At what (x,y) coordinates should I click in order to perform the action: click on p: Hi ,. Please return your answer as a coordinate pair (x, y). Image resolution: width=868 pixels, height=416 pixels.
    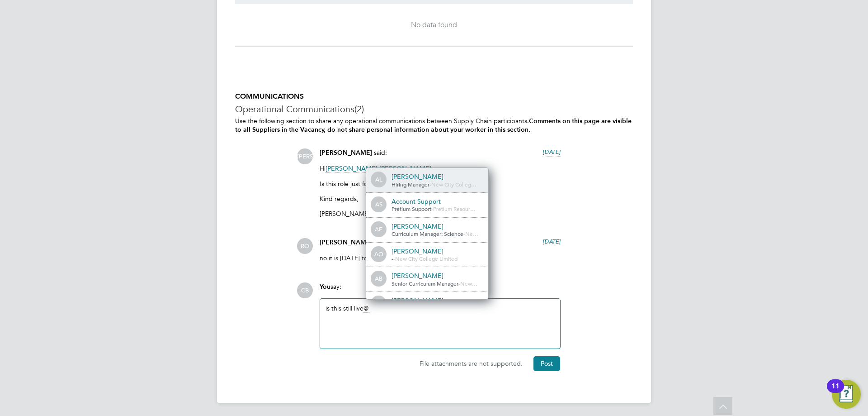
    Looking at the image, I should click on (440, 168).